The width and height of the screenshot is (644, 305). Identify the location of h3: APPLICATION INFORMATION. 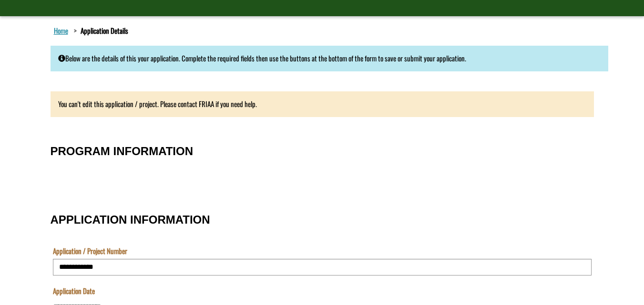
(322, 220).